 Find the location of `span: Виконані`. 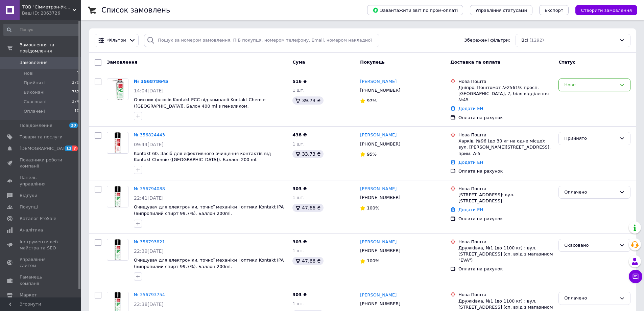

span: Виконані is located at coordinates (34, 93).